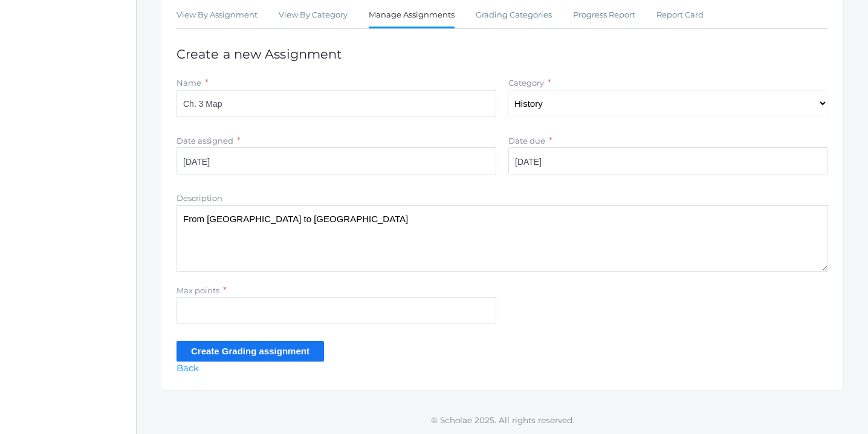  What do you see at coordinates (514, 15) in the screenshot?
I see `a: Grading Categories` at bounding box center [514, 15].